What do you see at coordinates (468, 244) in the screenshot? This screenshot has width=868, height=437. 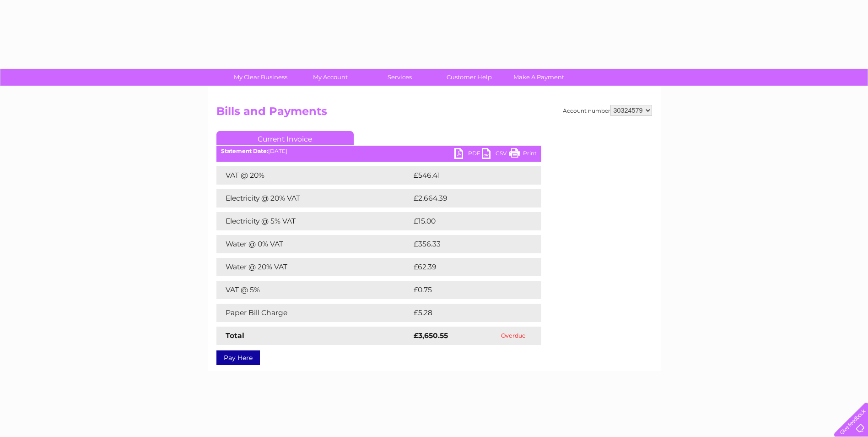 I see `td: £356.33` at bounding box center [468, 244].